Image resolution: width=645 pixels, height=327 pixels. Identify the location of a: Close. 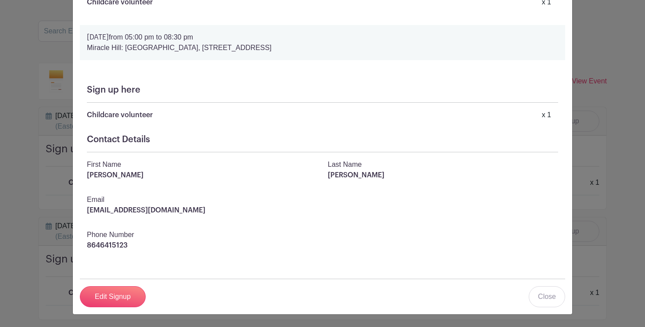
(546, 296).